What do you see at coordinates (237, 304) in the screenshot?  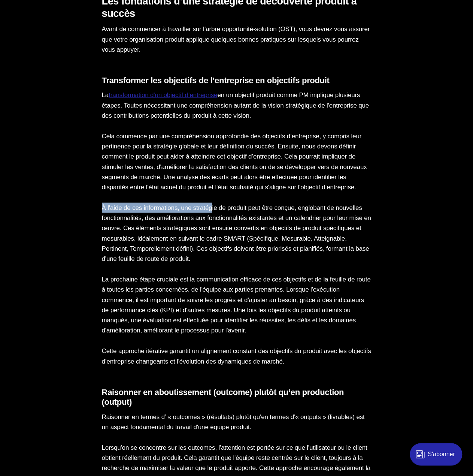 I see `p: La prochaine étape cruciale est la communication efficace de ces objectifs et de la feuille de ro...` at bounding box center [237, 304].